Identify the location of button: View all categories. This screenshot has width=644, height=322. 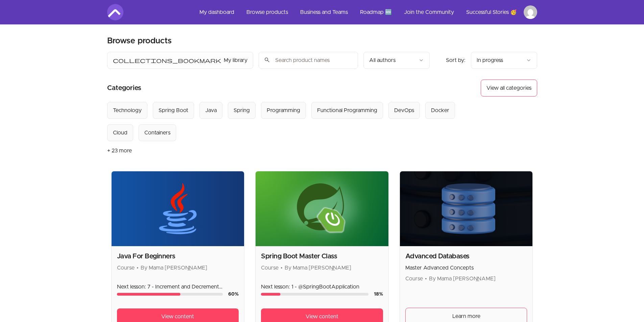
(509, 88).